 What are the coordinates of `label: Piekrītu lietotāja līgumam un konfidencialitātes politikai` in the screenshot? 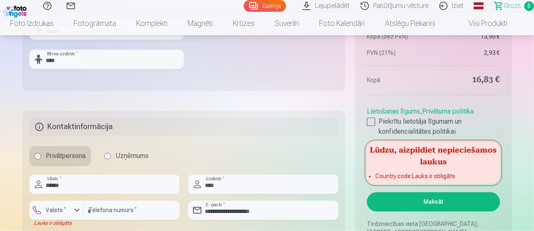 It's located at (433, 127).